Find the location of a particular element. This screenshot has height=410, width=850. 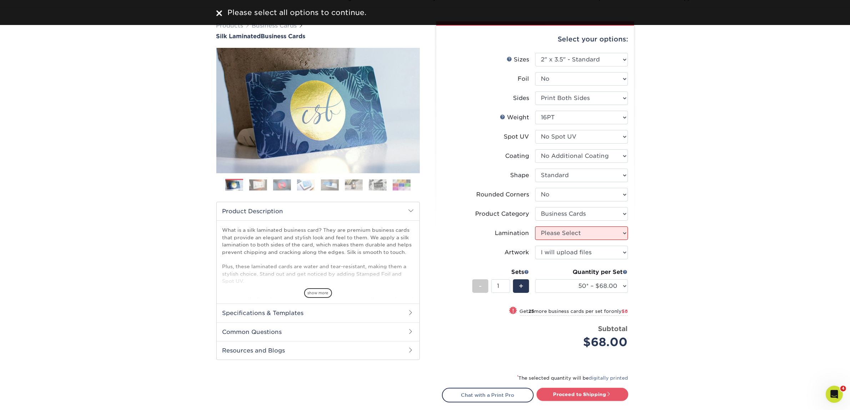

span: Please select all options to continue. is located at coordinates (297, 12).